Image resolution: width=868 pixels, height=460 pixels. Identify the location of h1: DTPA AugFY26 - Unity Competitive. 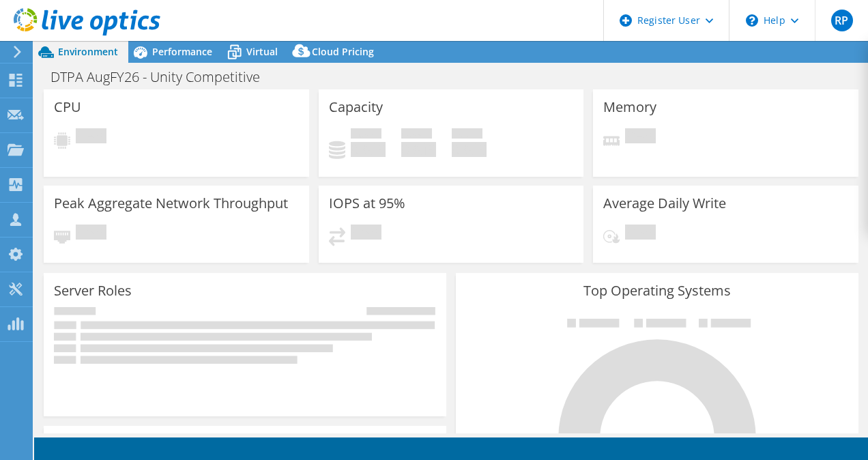
(162, 77).